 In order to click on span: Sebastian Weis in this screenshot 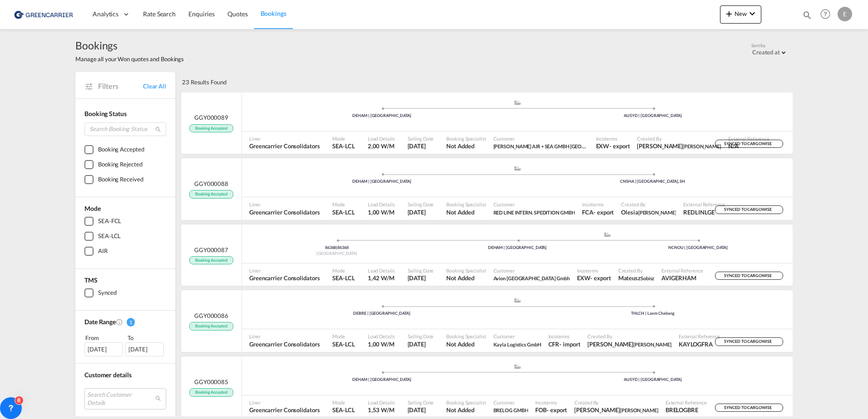, I will do `click(629, 345)`.